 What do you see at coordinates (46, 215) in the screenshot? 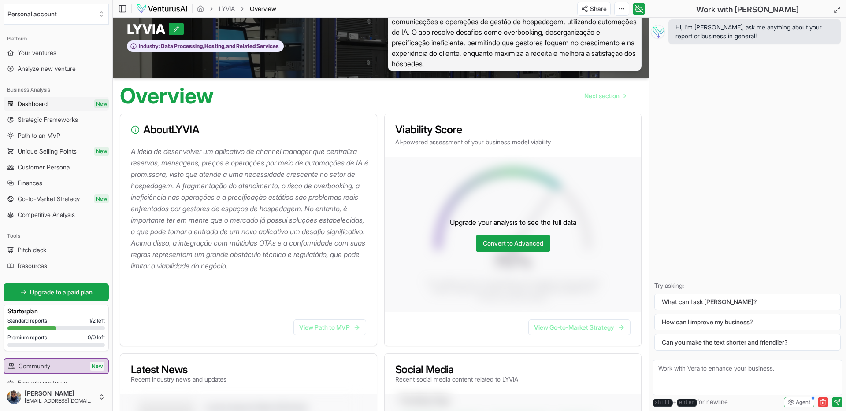
I see `span: Competitive Analysis` at bounding box center [46, 215].